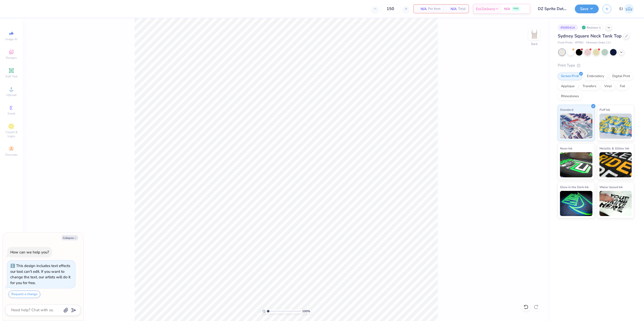  Describe the element at coordinates (576, 165) in the screenshot. I see `img: Neon Ink` at that location.